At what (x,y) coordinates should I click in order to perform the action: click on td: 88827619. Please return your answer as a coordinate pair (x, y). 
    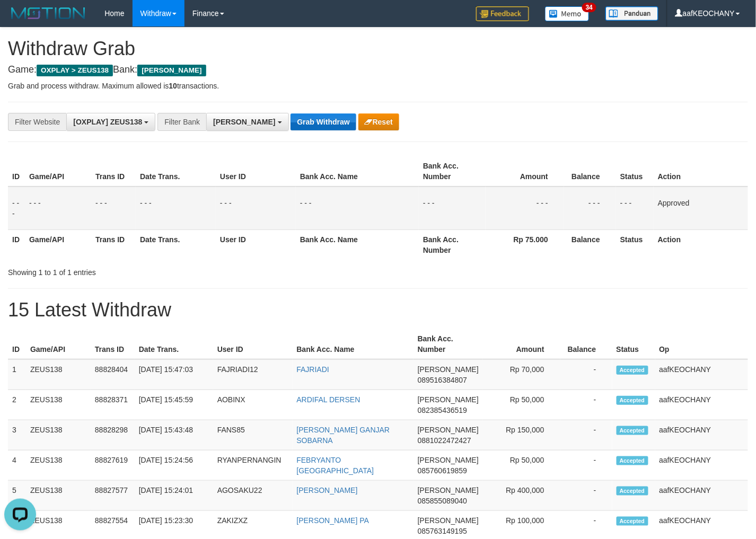
    Looking at the image, I should click on (113, 466).